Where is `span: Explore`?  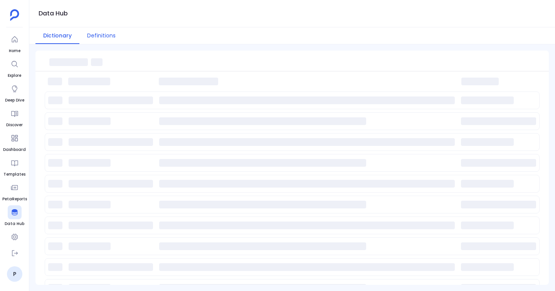 span: Explore is located at coordinates (15, 76).